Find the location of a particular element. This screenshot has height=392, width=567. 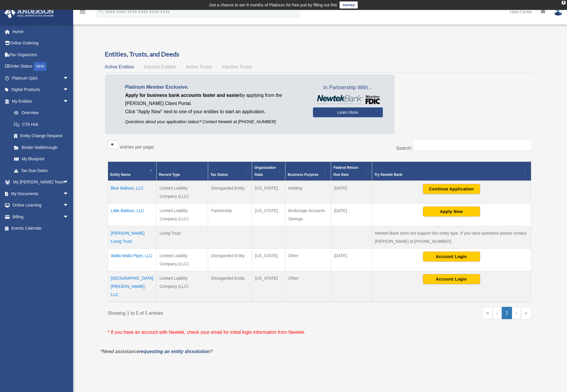

span: Business Purpose is located at coordinates (303, 175).